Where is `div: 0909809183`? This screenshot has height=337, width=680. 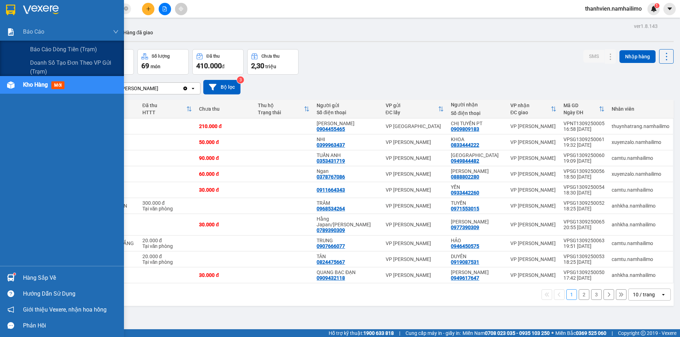 div: 0909809183 is located at coordinates (465, 129).